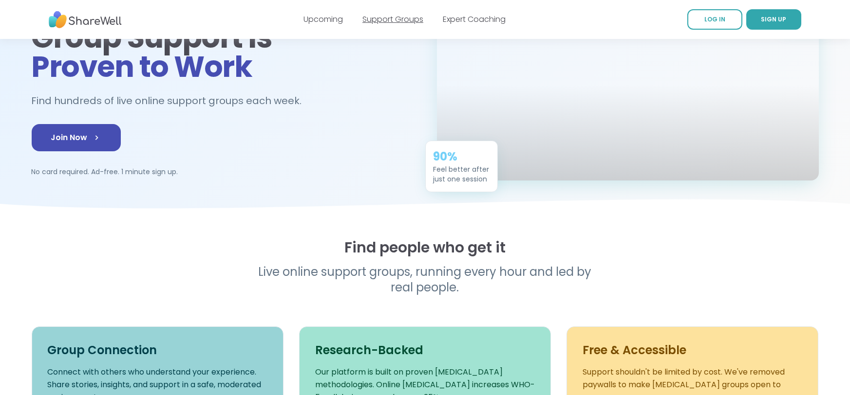  I want to click on div: 90%, so click(461, 156).